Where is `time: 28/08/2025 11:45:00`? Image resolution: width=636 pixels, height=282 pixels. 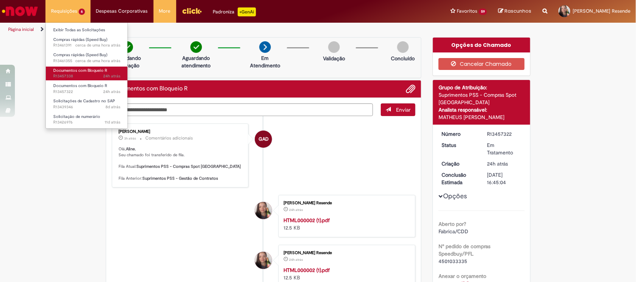 time: 28/08/2025 11:45:00 is located at coordinates (498, 164).